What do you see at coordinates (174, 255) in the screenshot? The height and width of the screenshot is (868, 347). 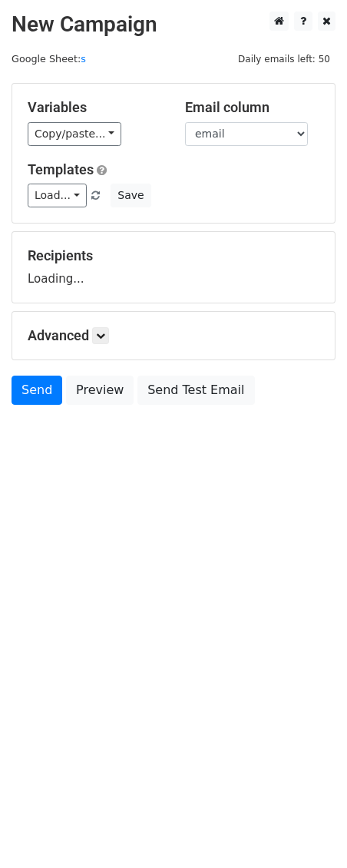 I see `h5: Recipients` at bounding box center [174, 255].